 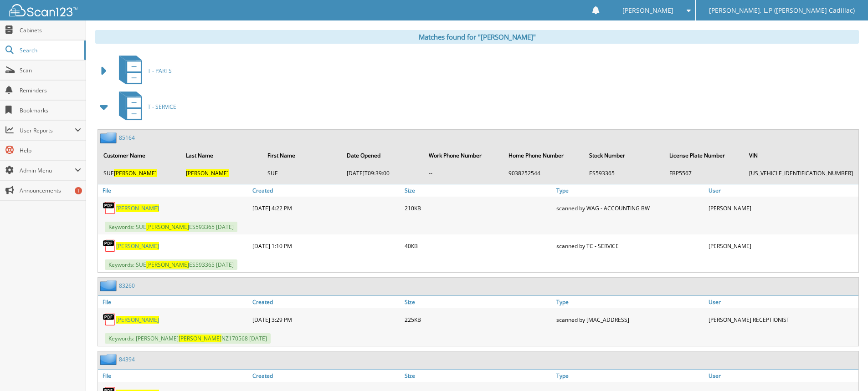 I want to click on div: scanned by TC - SERVICE, so click(x=630, y=246).